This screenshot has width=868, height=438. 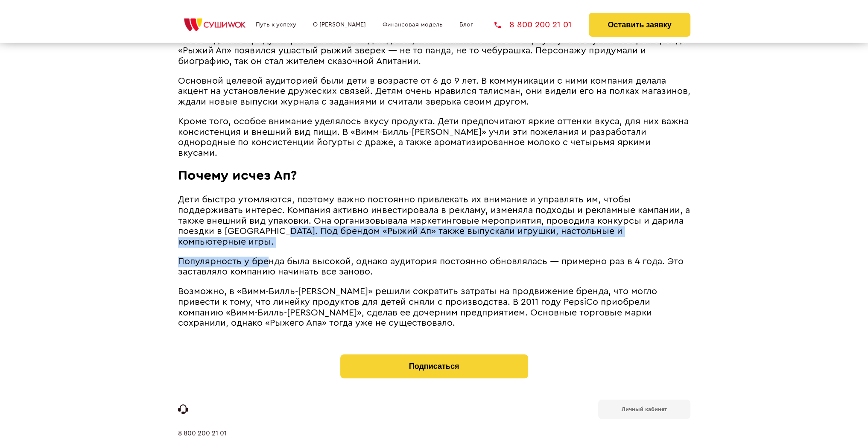 What do you see at coordinates (412, 25) in the screenshot?
I see `a: Финансовая модель` at bounding box center [412, 25].